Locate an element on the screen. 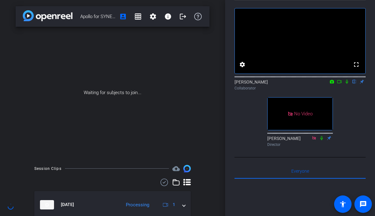 The height and width of the screenshot is (216, 375). mat-icon: flip is located at coordinates (354, 81).